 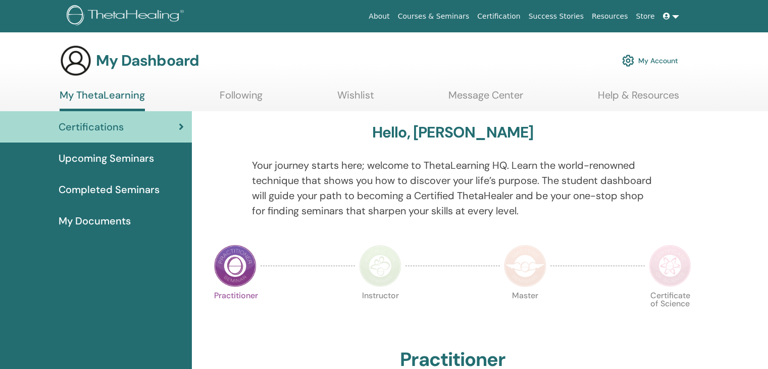 I want to click on span: My Documents, so click(x=94, y=221).